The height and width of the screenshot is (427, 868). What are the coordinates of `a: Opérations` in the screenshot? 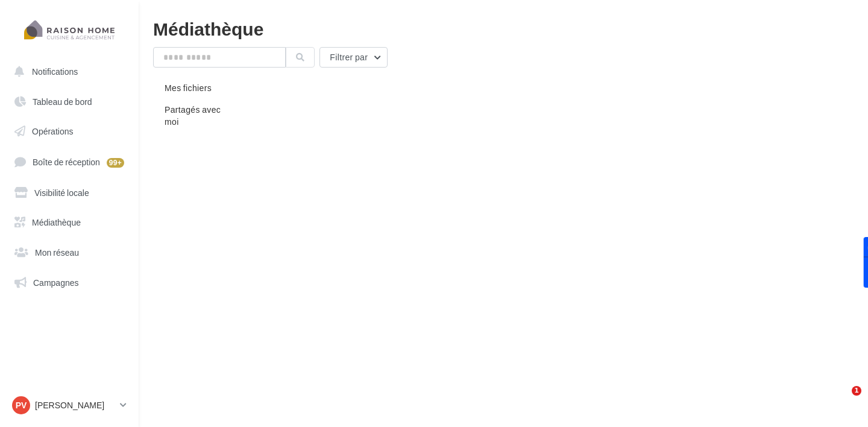 It's located at (70, 131).